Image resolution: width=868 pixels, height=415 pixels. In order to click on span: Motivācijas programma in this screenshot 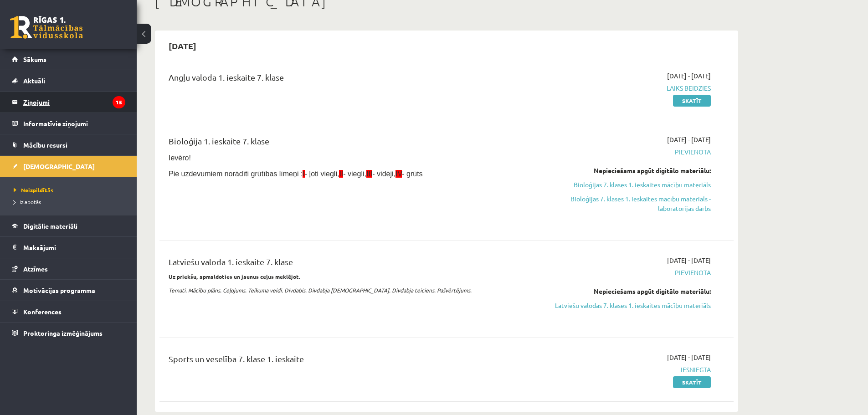, I will do `click(59, 290)`.